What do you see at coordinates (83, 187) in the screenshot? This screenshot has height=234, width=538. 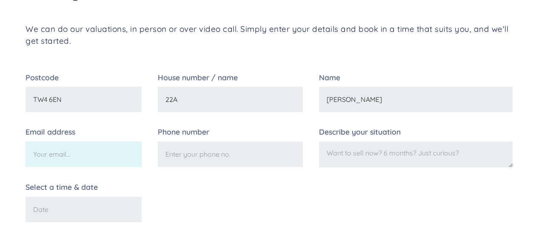 I see `label: Select a time & date` at bounding box center [83, 187].